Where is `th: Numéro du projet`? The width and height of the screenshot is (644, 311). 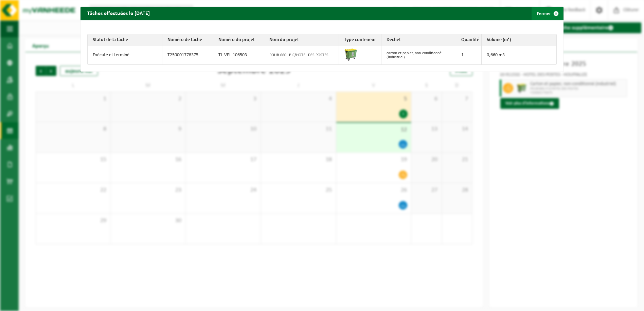 th: Numéro du projet is located at coordinates (239, 40).